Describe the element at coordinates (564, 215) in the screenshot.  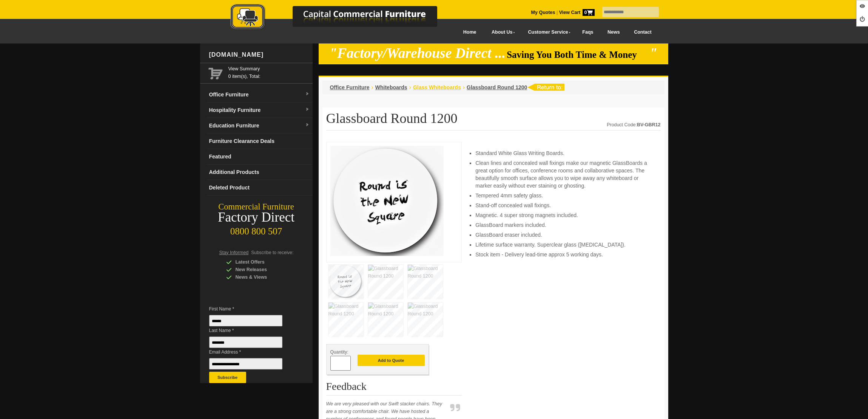
I see `li: Magnetic. 4 super strong magnets included.` at that location.